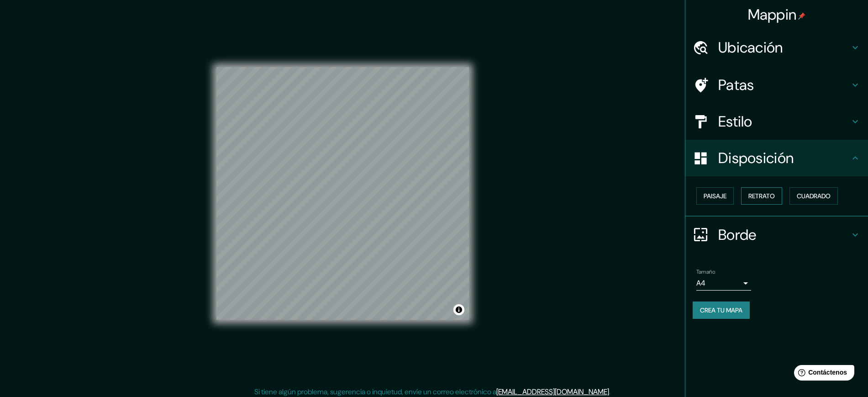  What do you see at coordinates (777, 235) in the screenshot?
I see `div: Borde` at bounding box center [777, 235].